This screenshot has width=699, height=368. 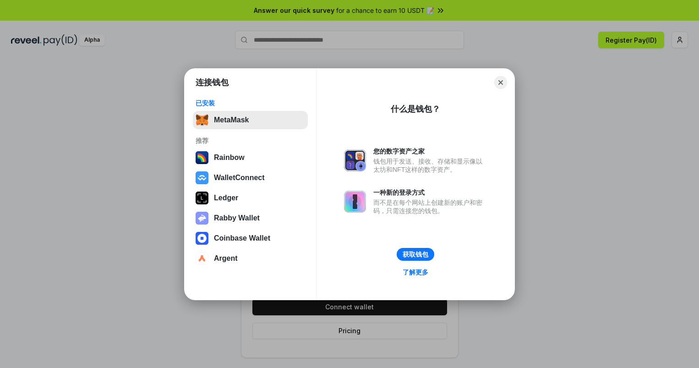 I want to click on div: Rainbow, so click(x=229, y=158).